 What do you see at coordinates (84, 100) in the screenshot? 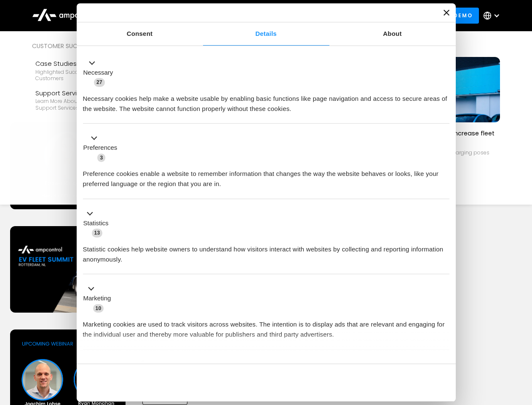
I see `a: Support ServicesLearn more about Ampcontrol’s support services` at bounding box center [84, 100].